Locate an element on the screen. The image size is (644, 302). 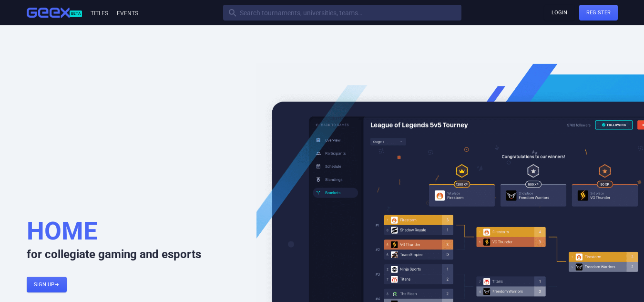
span: Beta is located at coordinates (76, 14).